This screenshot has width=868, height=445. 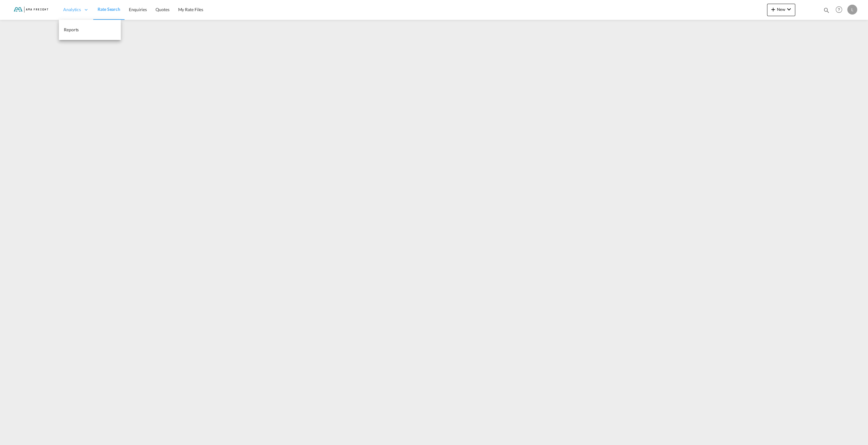 What do you see at coordinates (162, 9) in the screenshot?
I see `span: Quotes` at bounding box center [162, 9].